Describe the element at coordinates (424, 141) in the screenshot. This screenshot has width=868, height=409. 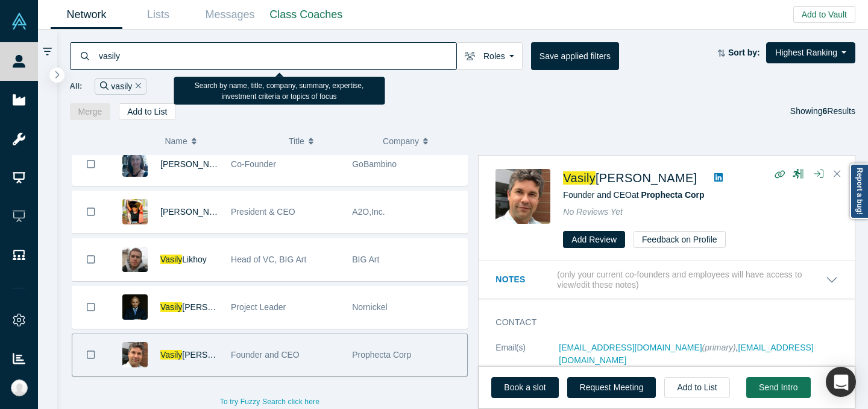
I see `button: Company` at that location.